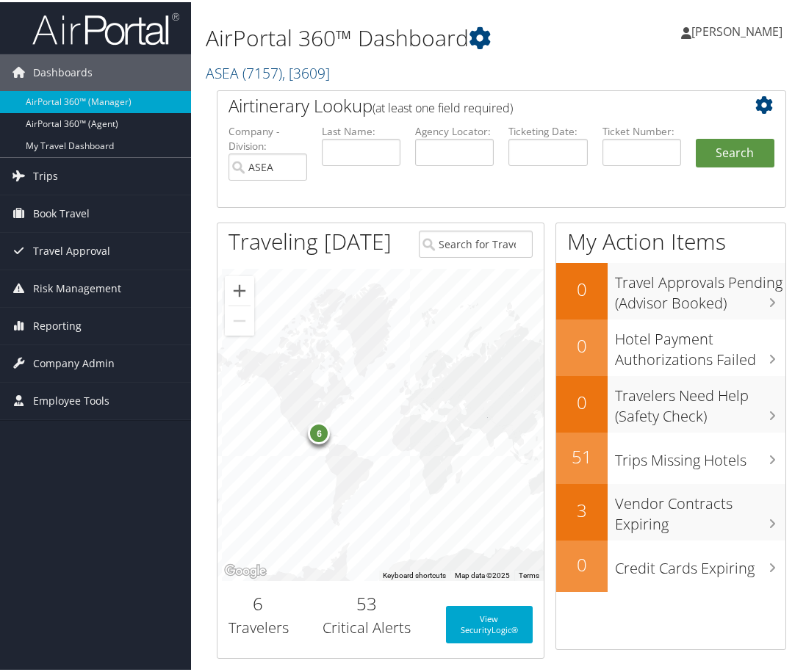 The image size is (806, 672). What do you see at coordinates (267, 136) in the screenshot?
I see `label: Company - Division:` at bounding box center [267, 136].